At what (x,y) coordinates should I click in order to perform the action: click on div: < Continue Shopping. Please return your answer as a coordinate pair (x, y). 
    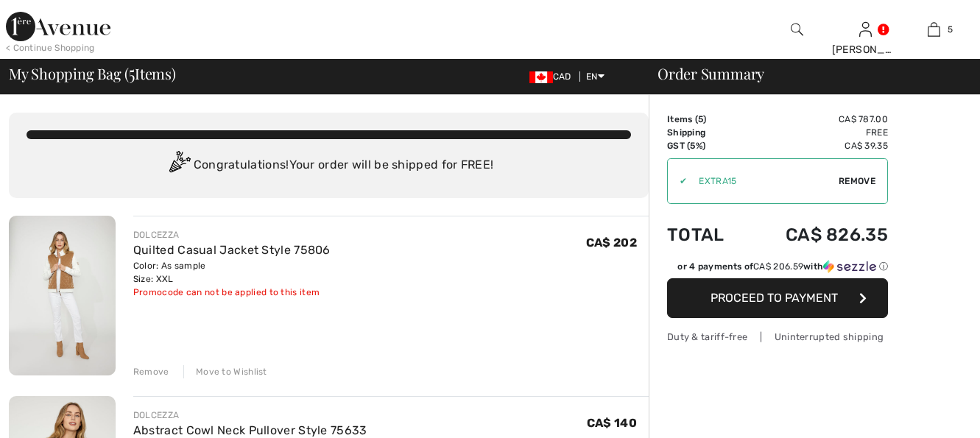
    Looking at the image, I should click on (50, 48).